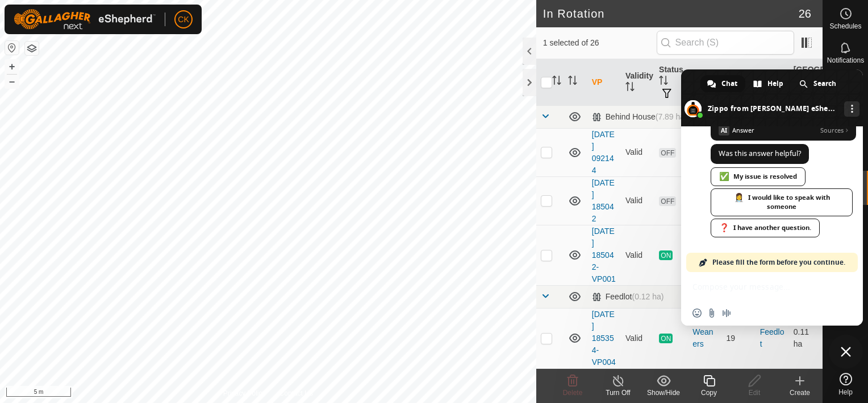 This screenshot has height=403, width=868. Describe the element at coordinates (846, 60) in the screenshot. I see `span: Notifications` at that location.